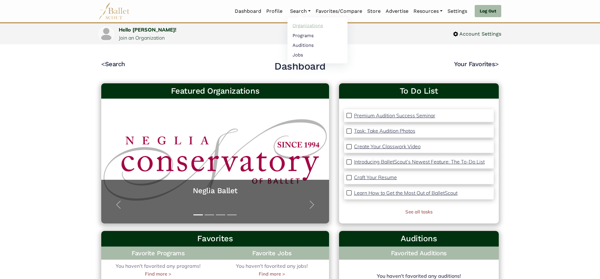 The height and width of the screenshot is (279, 600). I want to click on a: Premium Audition Success Seminar, so click(395, 116).